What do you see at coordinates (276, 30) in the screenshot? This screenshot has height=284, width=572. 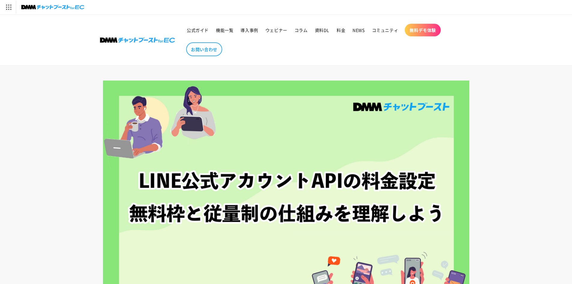 I see `a: ウェビナー` at bounding box center [276, 30].